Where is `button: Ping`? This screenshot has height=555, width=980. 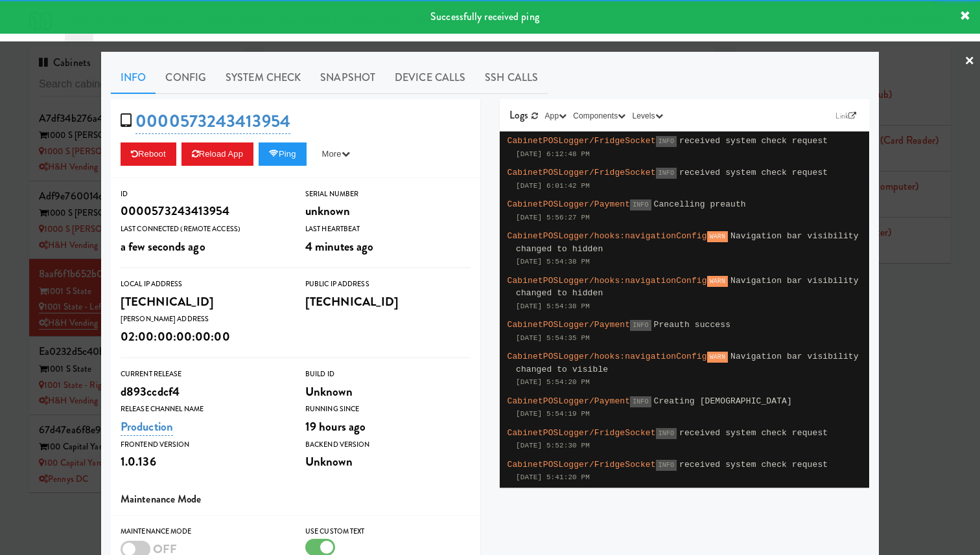 button: Ping is located at coordinates (283, 154).